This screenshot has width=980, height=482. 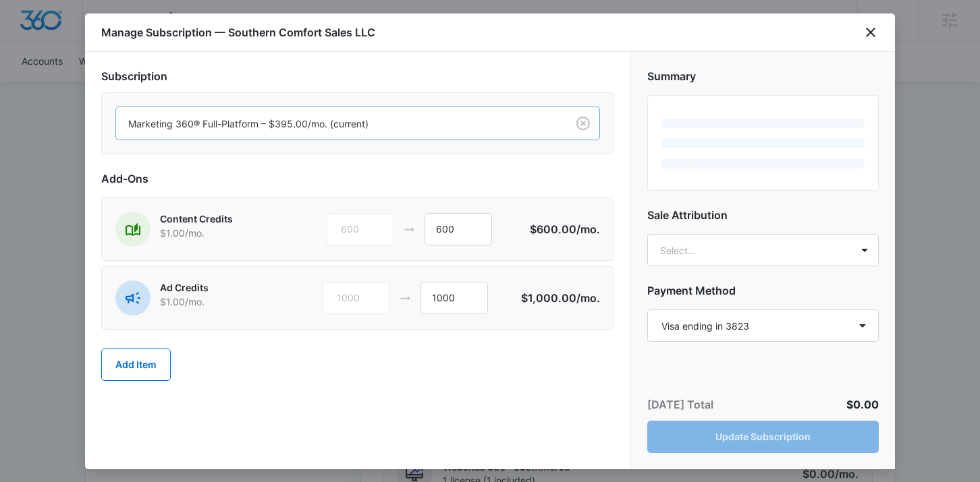 I want to click on img: tab_keywords_by_traffic_grey.svg, so click(x=140, y=84).